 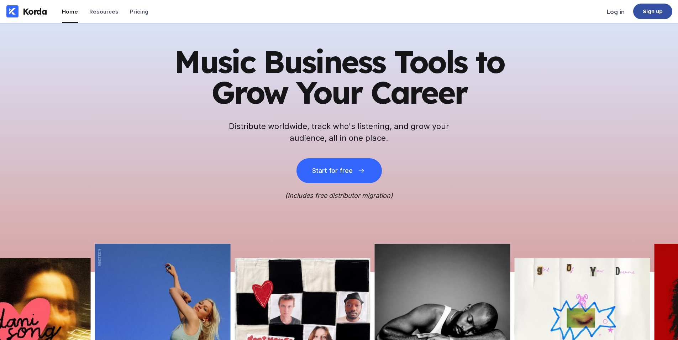 What do you see at coordinates (653, 11) in the screenshot?
I see `div: Sign up` at bounding box center [653, 11].